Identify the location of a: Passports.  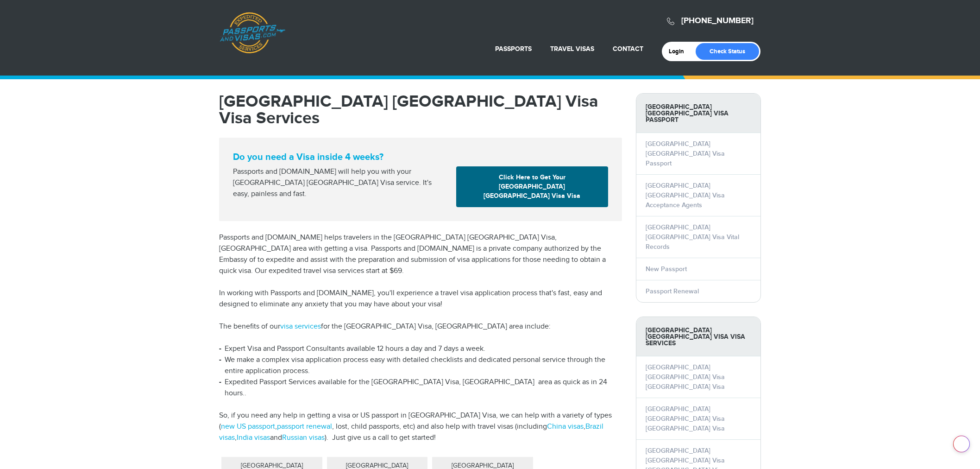
(513, 49).